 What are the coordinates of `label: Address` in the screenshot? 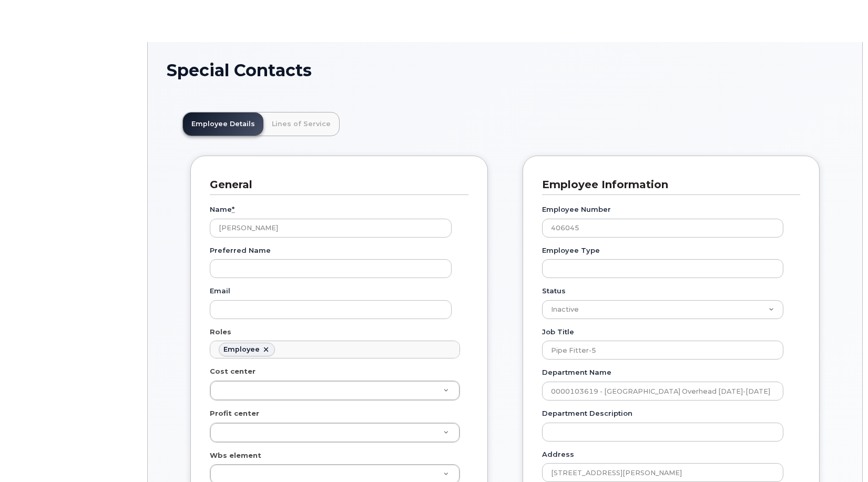 It's located at (558, 454).